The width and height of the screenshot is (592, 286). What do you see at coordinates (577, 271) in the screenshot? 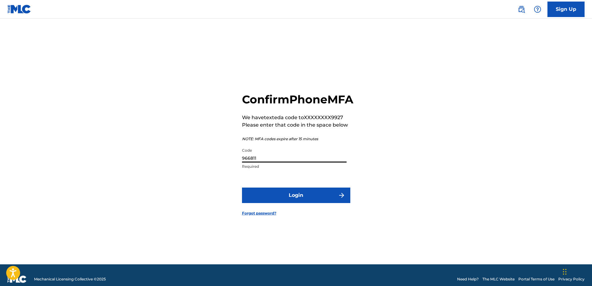
I see `div: Chat Widget` at bounding box center [577, 271].